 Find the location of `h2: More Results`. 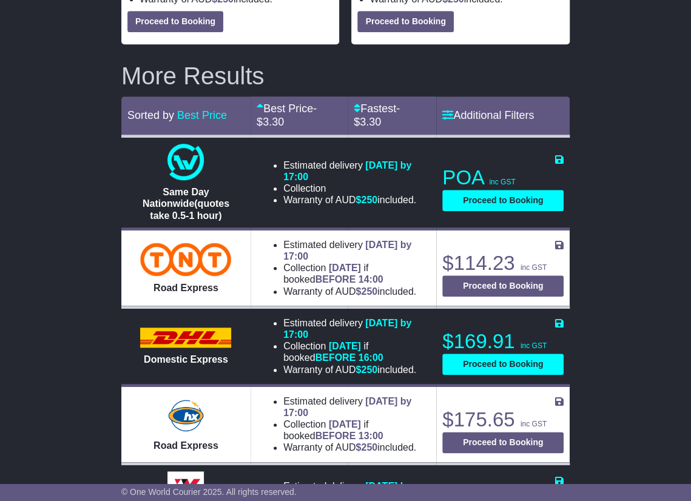

h2: More Results is located at coordinates (345, 76).